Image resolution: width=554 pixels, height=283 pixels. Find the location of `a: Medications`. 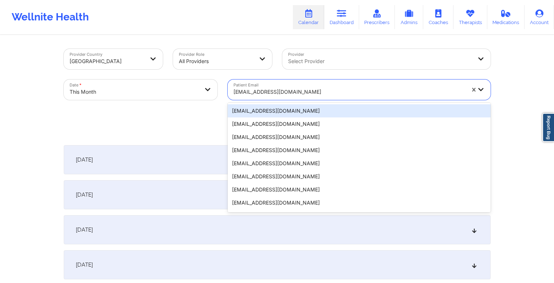

a: Medications is located at coordinates (506, 17).